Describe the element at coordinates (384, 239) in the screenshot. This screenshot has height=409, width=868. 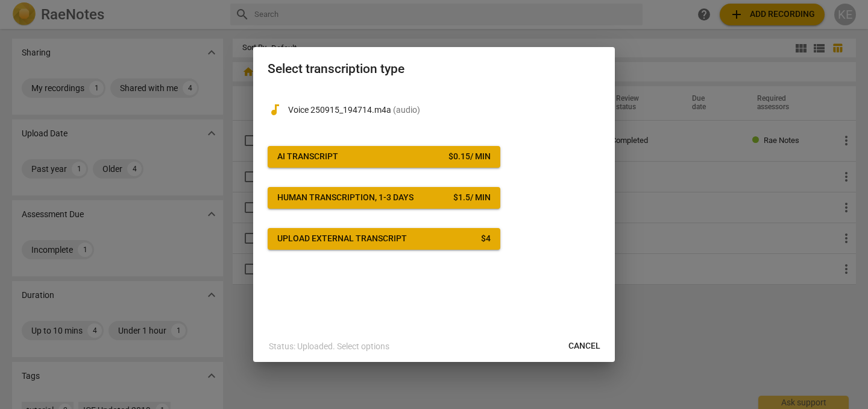
I see `button: Upload external transcript$4` at that location.